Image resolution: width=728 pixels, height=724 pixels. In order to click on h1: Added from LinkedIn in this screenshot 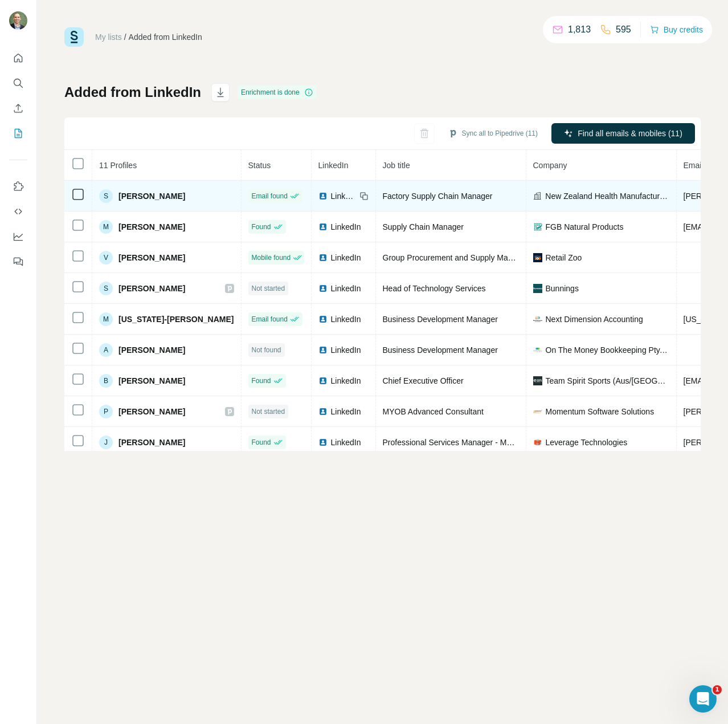, I will do `click(132, 92)`.